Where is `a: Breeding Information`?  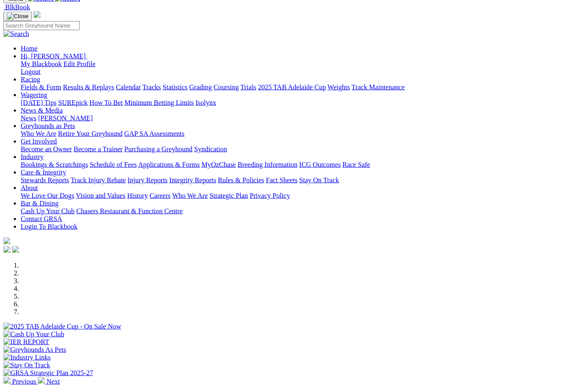
a: Breeding Information is located at coordinates (267, 164).